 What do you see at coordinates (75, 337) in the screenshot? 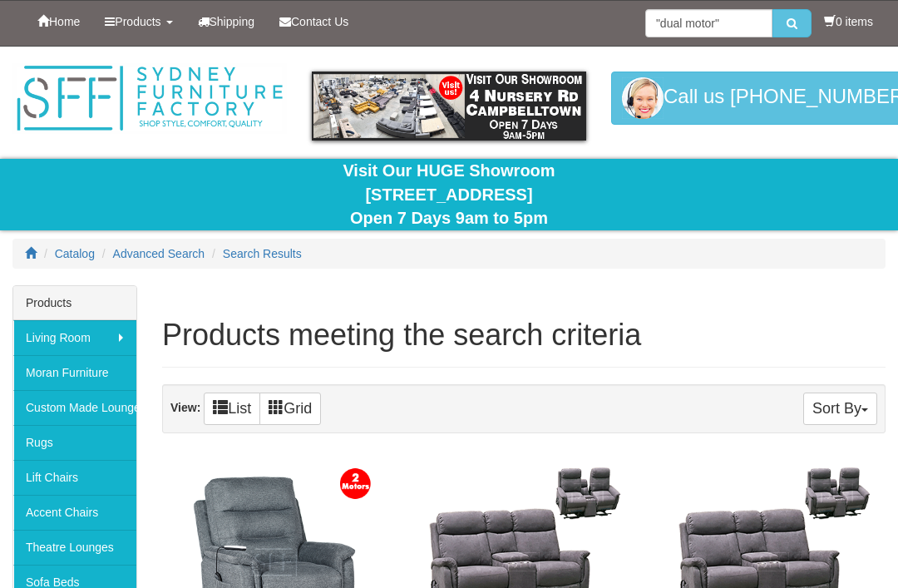
I see `a: Living Room` at bounding box center [75, 337].